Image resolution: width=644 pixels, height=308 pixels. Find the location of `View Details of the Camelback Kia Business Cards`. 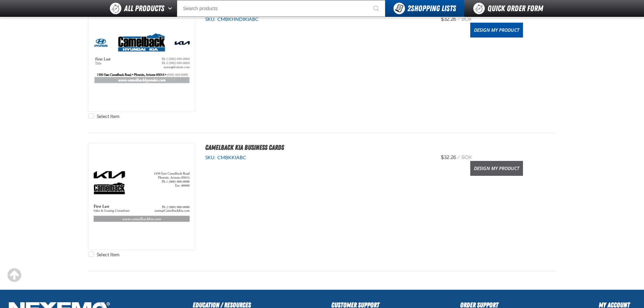

View Details of the Camelback Kia Business Cards is located at coordinates (141, 196).